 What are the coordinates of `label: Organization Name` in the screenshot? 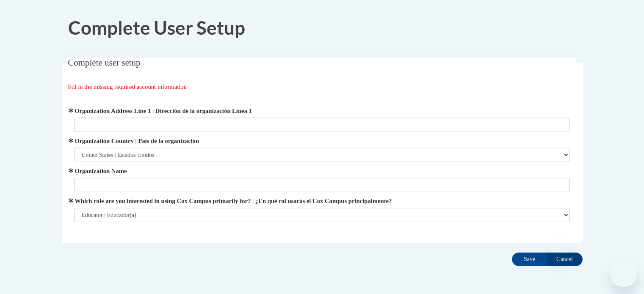 It's located at (322, 171).